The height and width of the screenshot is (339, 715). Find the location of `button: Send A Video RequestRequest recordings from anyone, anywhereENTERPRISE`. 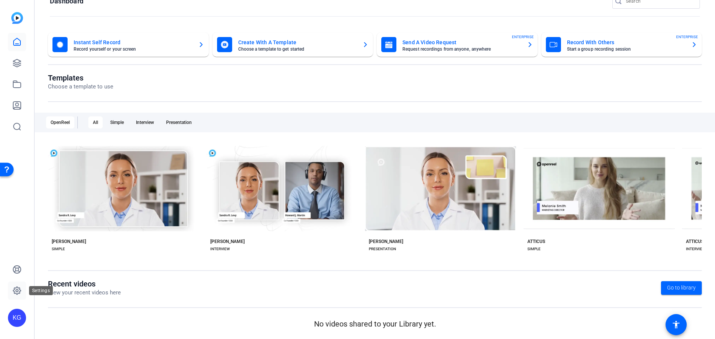

button: Send A Video RequestRequest recordings from anyone, anywhereENTERPRISE is located at coordinates (457, 45).